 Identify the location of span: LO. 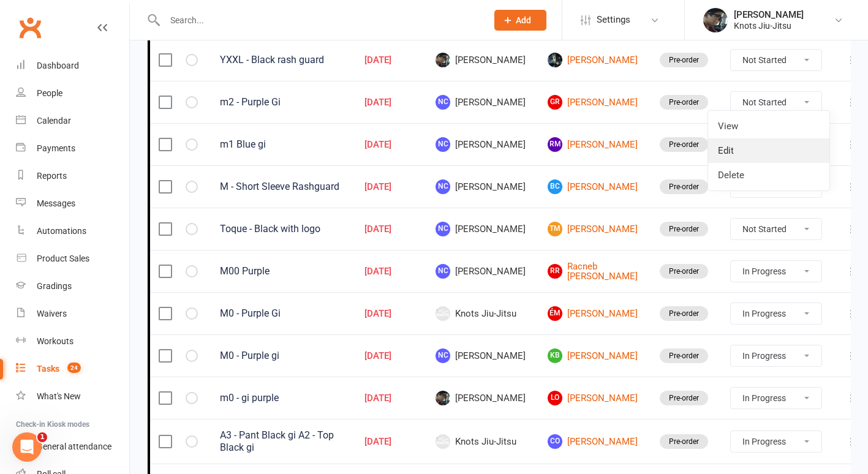
(555, 398).